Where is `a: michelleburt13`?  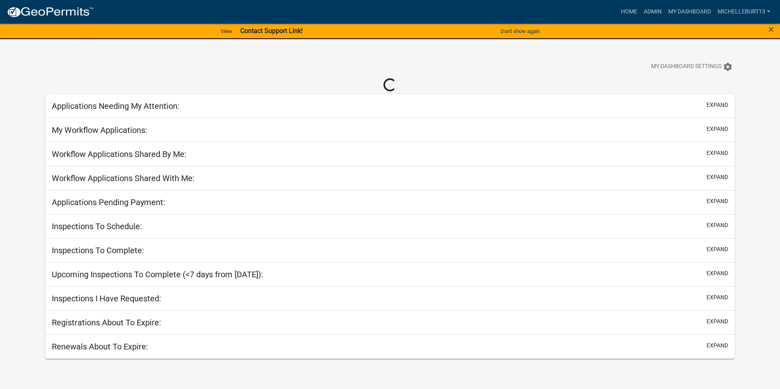
a: michelleburt13 is located at coordinates (744, 12).